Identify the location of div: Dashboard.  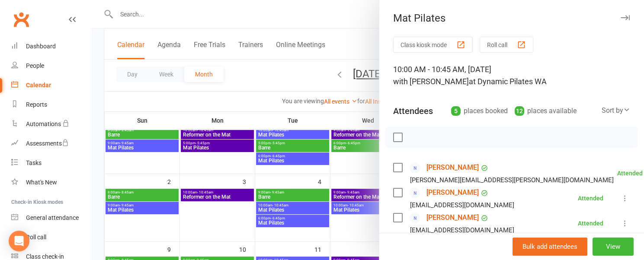
(41, 46).